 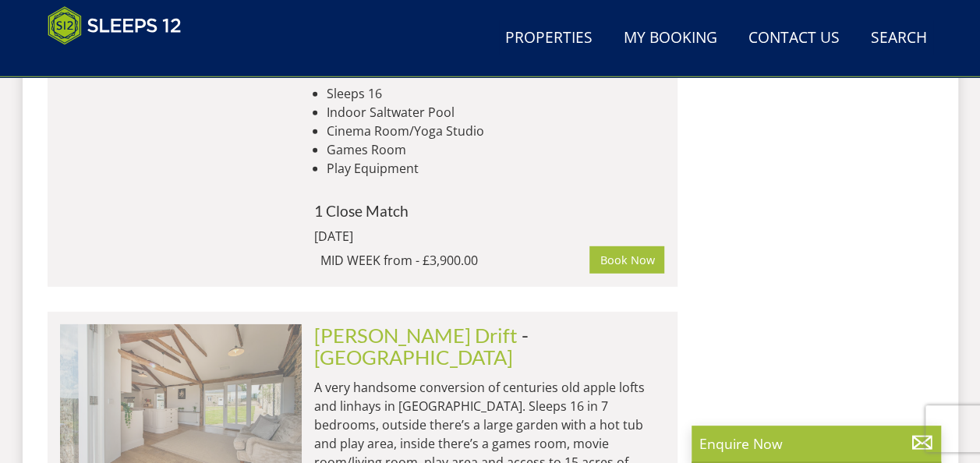 What do you see at coordinates (899, 38) in the screenshot?
I see `a: Search` at bounding box center [899, 38].